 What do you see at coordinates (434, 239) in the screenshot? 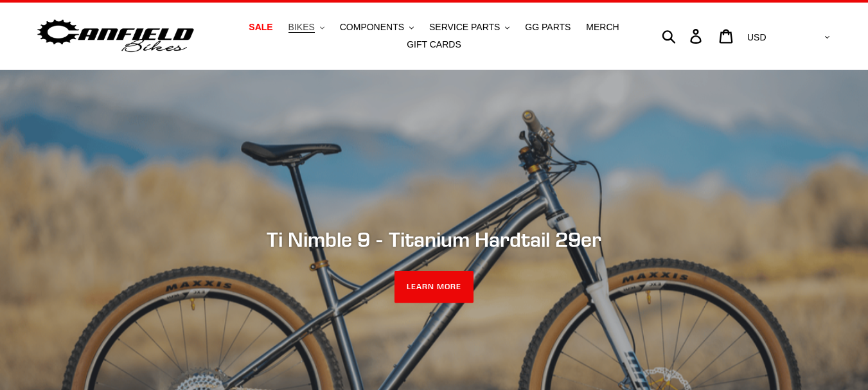
I see `h2: Ti Nimble 9 - Titanium Hardtail 29er` at bounding box center [434, 239].